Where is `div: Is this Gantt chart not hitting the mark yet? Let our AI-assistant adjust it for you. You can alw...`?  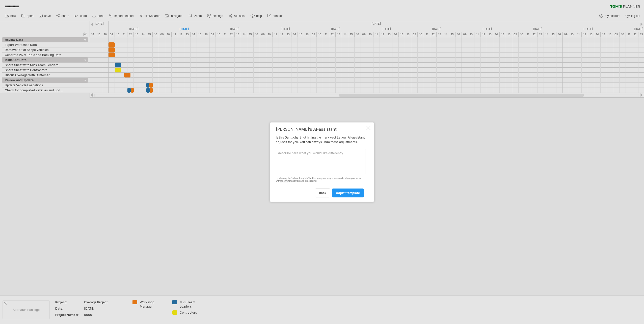
div: Is this Gantt chart not hitting the mark yet? Let our AI-assistant adjust it for you. You can alw... is located at coordinates (321, 162).